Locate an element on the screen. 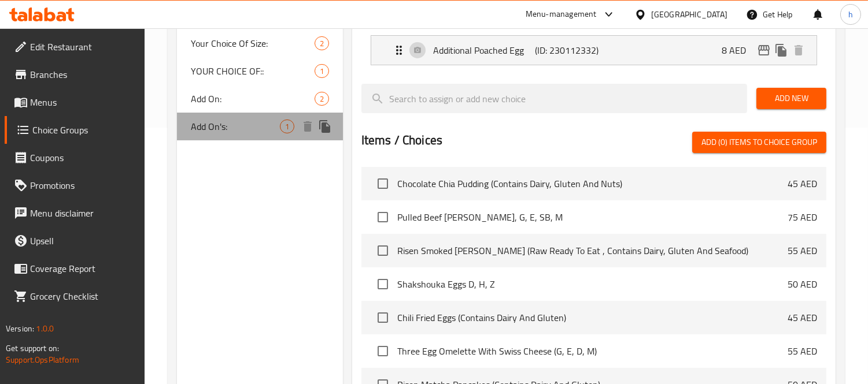 The height and width of the screenshot is (384, 868). div: Your Choice Of Size:2 is located at coordinates (259, 44).